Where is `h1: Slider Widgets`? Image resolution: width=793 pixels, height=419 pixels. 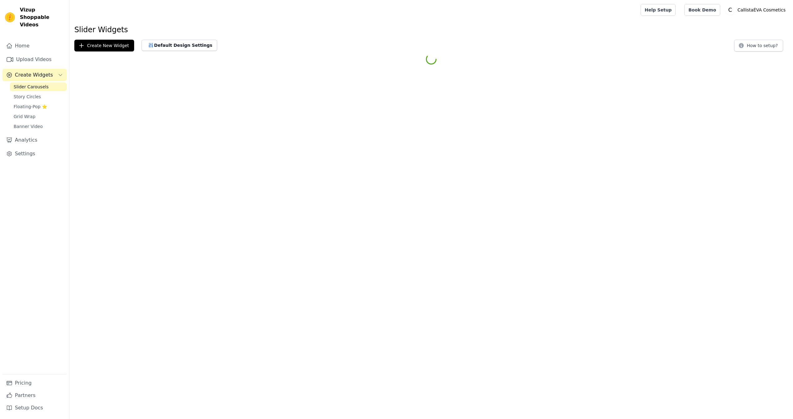 h1: Slider Widgets is located at coordinates (431, 30).